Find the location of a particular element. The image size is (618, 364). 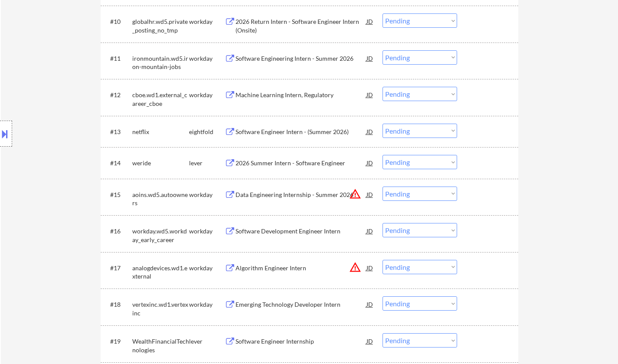

div: ironmountain.wd5.iron-mountain-jobs is located at coordinates (160, 62).